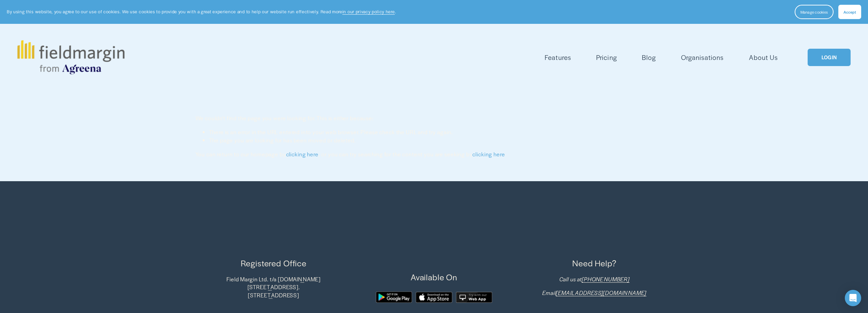 Image resolution: width=868 pixels, height=313 pixels. Describe the element at coordinates (71, 58) in the screenshot. I see `img: fieldmargin.com` at that location.